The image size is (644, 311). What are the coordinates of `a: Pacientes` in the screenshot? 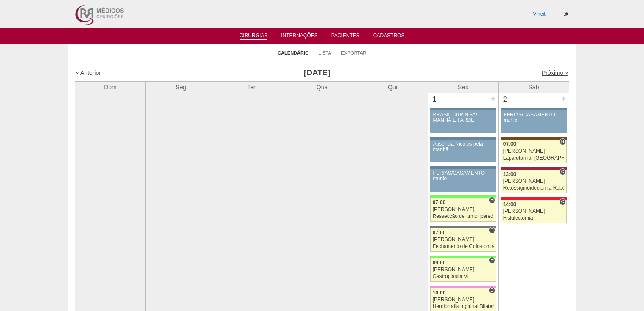 It's located at (345, 37).